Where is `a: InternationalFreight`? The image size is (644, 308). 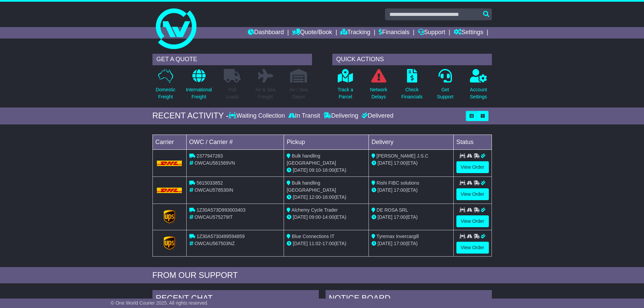 a: InternationalFreight is located at coordinates (199, 87).